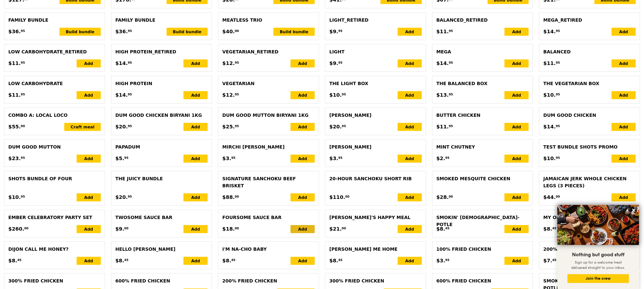 The width and height of the screenshot is (644, 289). I want to click on div: 200% Fried Chicken, so click(268, 281).